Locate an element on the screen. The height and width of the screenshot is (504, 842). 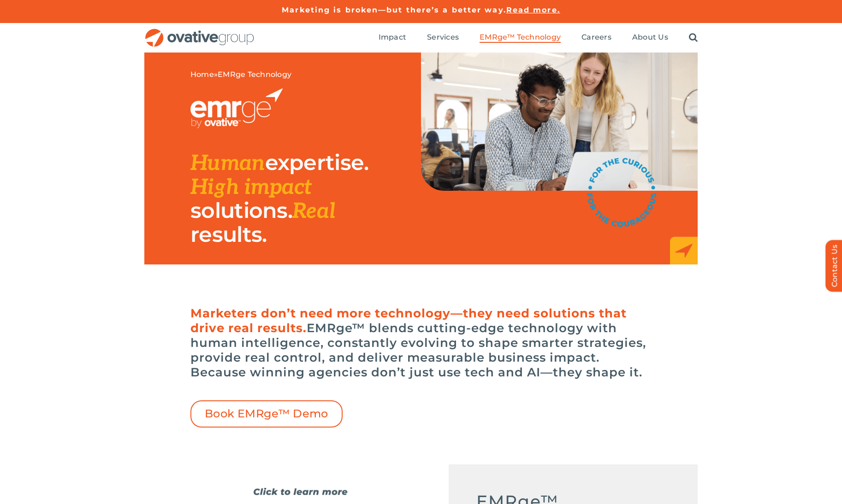
a: Careers is located at coordinates (596, 38).